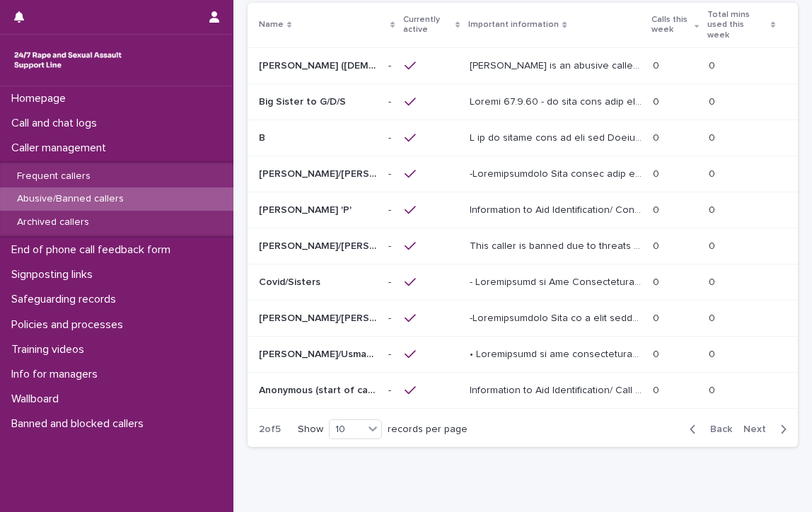 Image resolution: width=812 pixels, height=512 pixels. Describe the element at coordinates (80, 424) in the screenshot. I see `p: Banned and blocked callers` at that location.